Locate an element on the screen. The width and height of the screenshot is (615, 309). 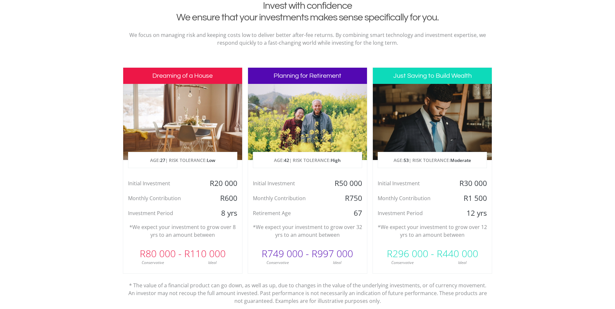
div: R1 500 is located at coordinates (472, 198).